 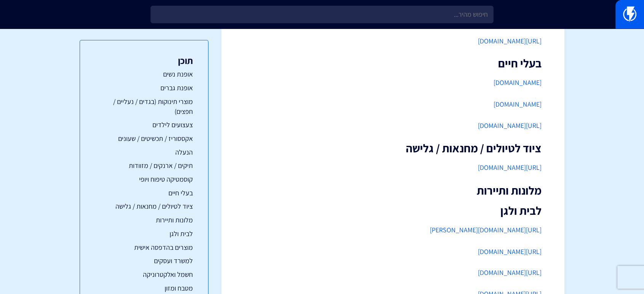 What do you see at coordinates (144, 220) in the screenshot?
I see `a: מלונות ותיירות` at bounding box center [144, 220].